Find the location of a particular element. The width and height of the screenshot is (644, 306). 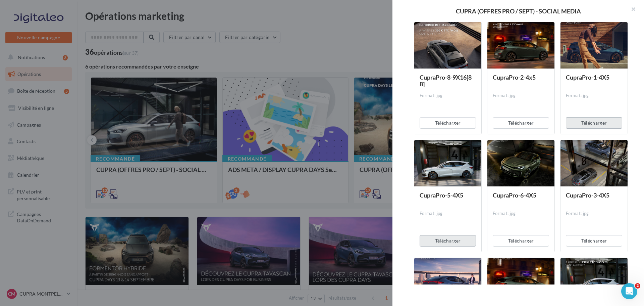

span: CupraPro-1-4X5 is located at coordinates (587, 77).